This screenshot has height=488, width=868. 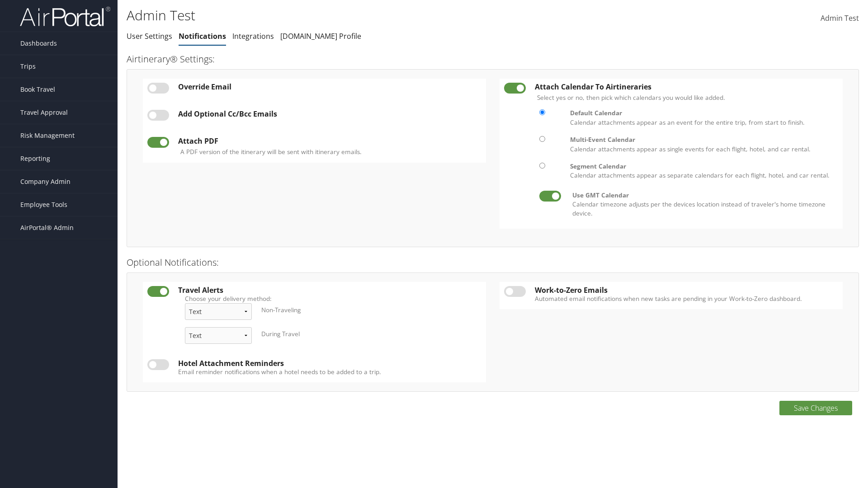 What do you see at coordinates (329, 299) in the screenshot?
I see `label: Choose your delivery method:` at bounding box center [329, 299].